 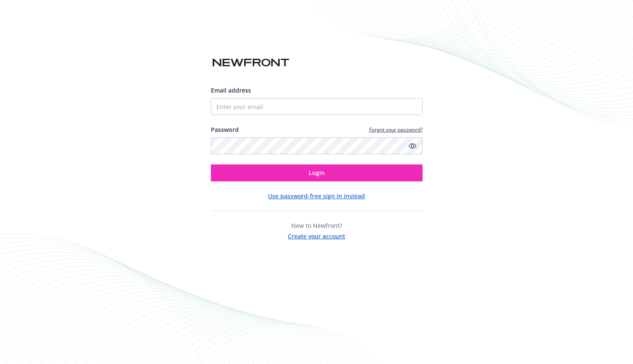 What do you see at coordinates (317, 107) in the screenshot?
I see `input: Enter your email` at bounding box center [317, 107].